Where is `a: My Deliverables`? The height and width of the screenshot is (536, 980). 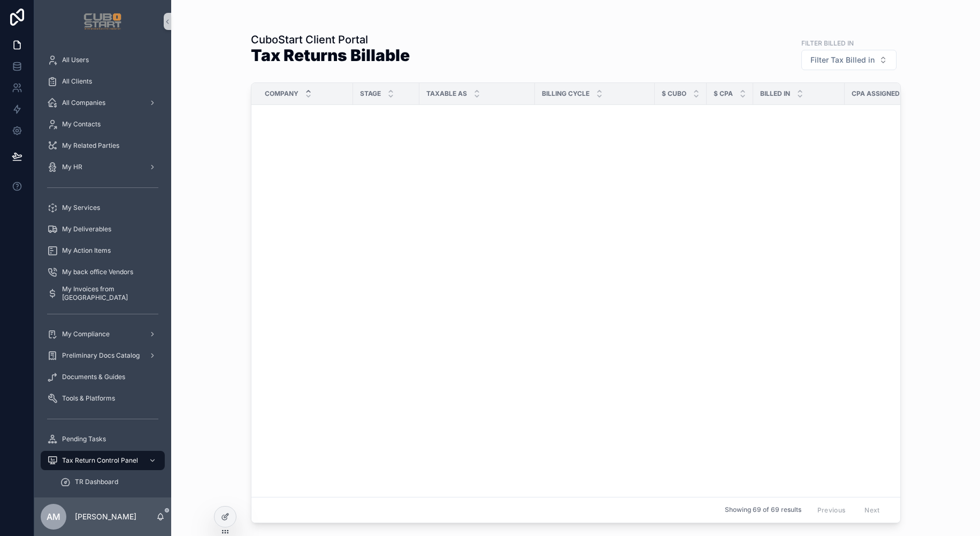 a: My Deliverables is located at coordinates (103, 229).